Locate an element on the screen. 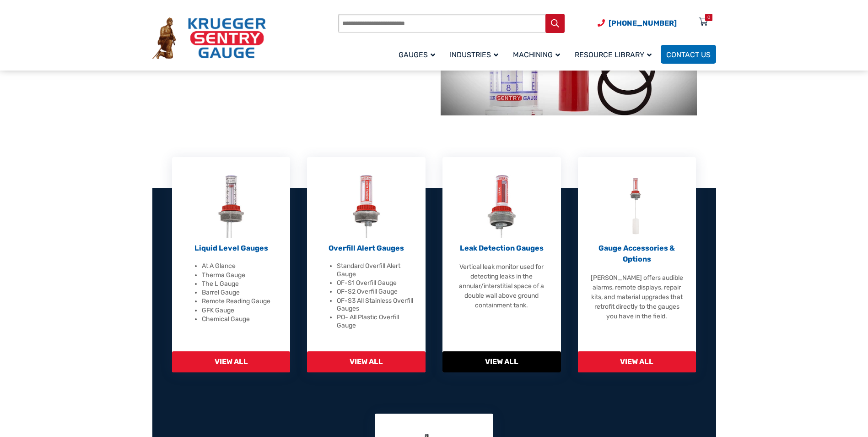 This screenshot has width=868, height=437. li: Standard Overfill Alert Gauge is located at coordinates (375, 270).